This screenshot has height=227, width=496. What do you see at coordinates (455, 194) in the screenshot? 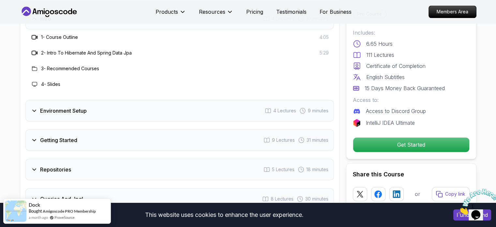
I see `p: Copy link` at bounding box center [455, 194].